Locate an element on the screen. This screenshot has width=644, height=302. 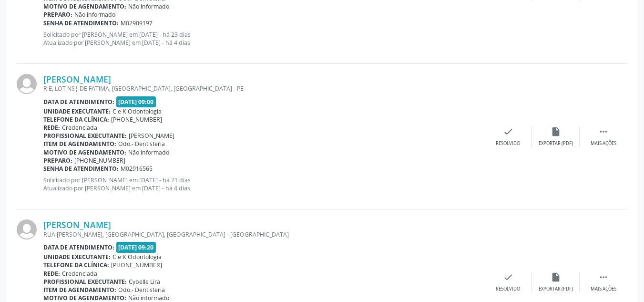
span: M02909197 is located at coordinates (136, 23).